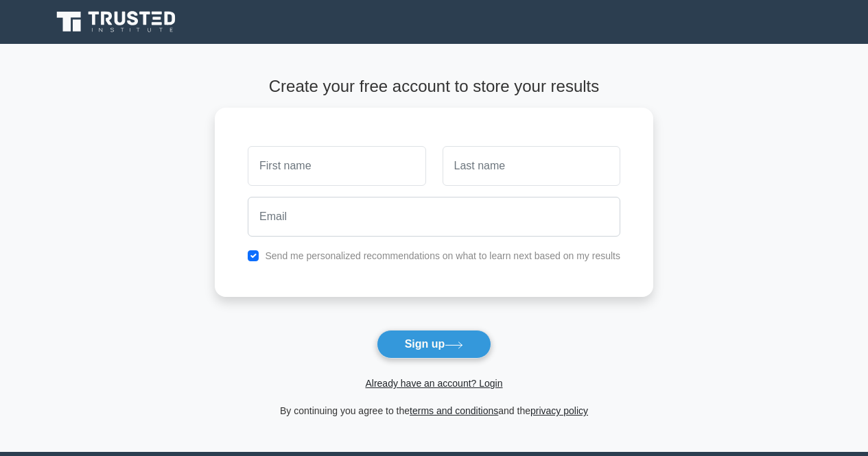 Image resolution: width=868 pixels, height=456 pixels. What do you see at coordinates (434, 86) in the screenshot?
I see `h4: Create your free account to store your results` at bounding box center [434, 86].